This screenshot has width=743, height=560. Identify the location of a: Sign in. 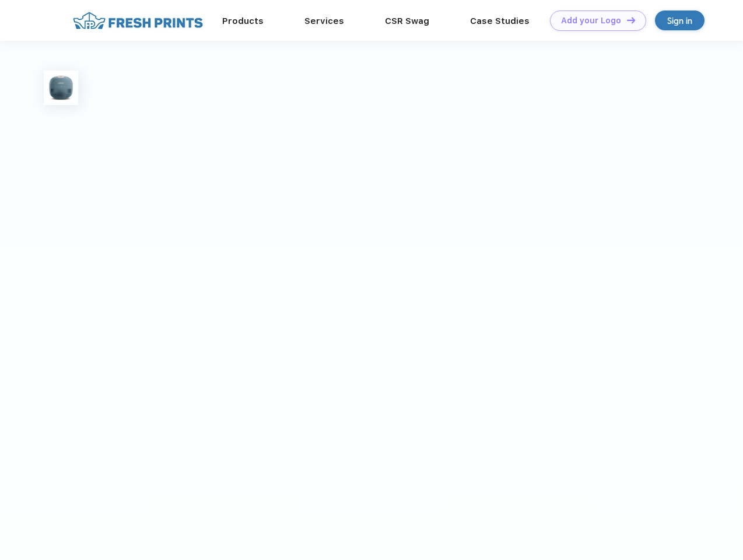
(680, 20).